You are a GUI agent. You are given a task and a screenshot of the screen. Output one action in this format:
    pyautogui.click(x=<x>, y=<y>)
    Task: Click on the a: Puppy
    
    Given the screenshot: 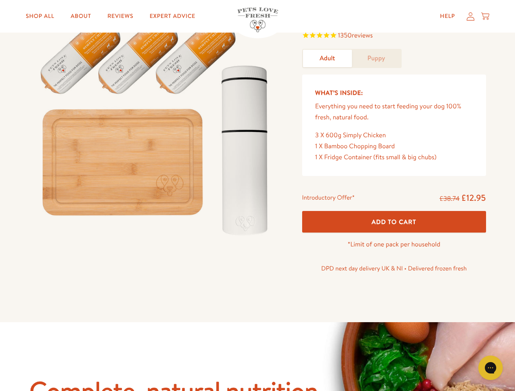 What is the action you would take?
    pyautogui.click(x=376, y=58)
    